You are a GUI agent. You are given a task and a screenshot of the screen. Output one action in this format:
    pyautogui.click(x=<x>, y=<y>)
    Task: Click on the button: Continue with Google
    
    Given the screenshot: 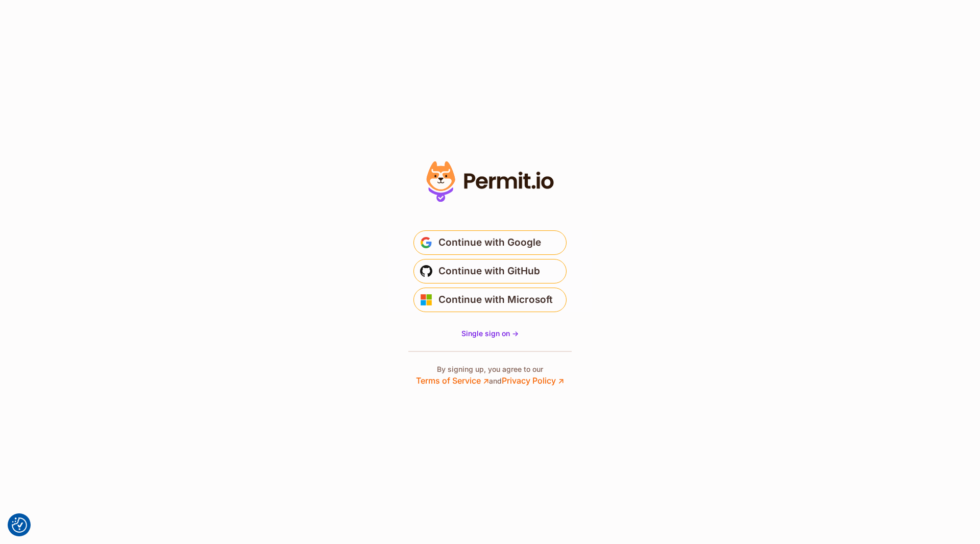 What is the action you would take?
    pyautogui.click(x=490, y=243)
    